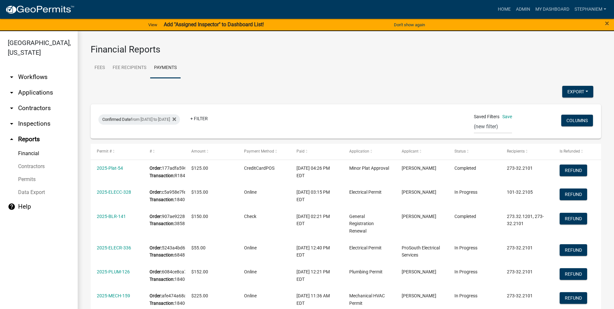 This screenshot has width=614, height=309. Describe the element at coordinates (104, 151) in the screenshot. I see `span: Permit #` at that location.